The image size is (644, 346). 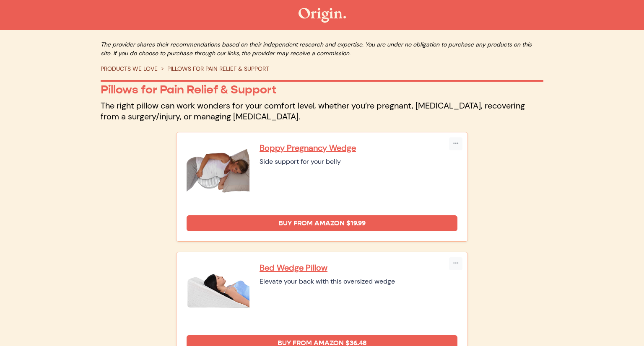 What do you see at coordinates (359, 162) in the screenshot?
I see `div: Side support for your belly` at bounding box center [359, 162].